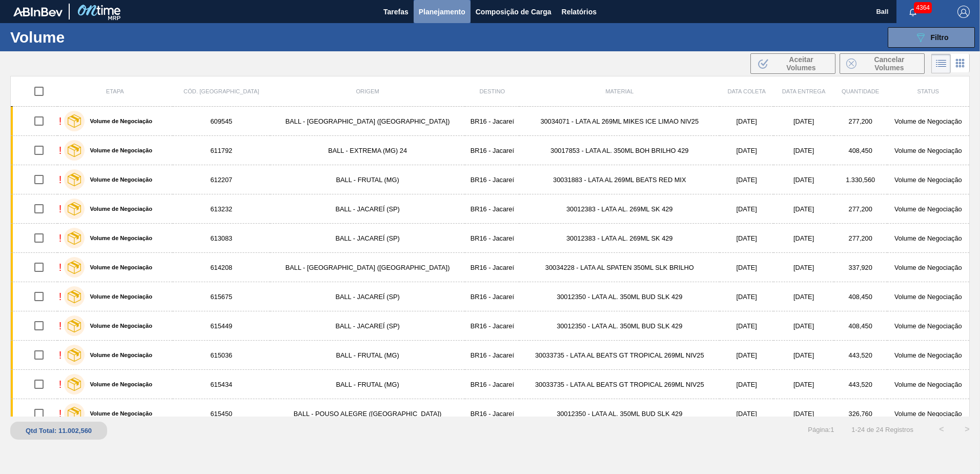 The height and width of the screenshot is (474, 980). Describe the element at coordinates (619, 91) in the screenshot. I see `span: Material` at that location.